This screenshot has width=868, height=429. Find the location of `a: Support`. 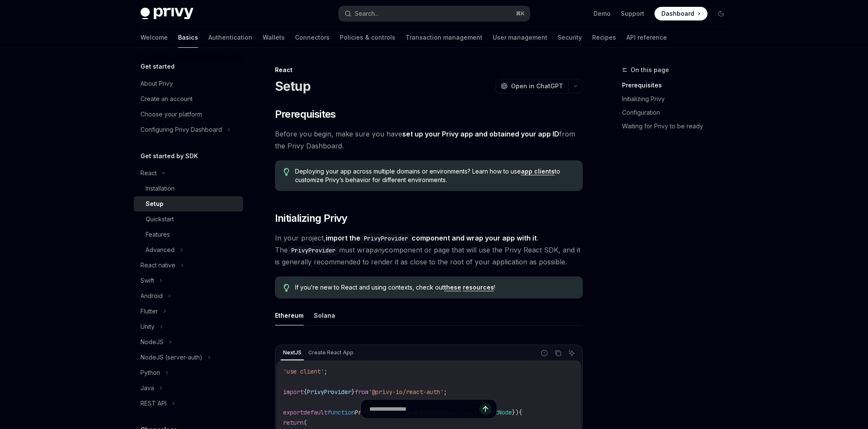

a: Support is located at coordinates (632, 14).